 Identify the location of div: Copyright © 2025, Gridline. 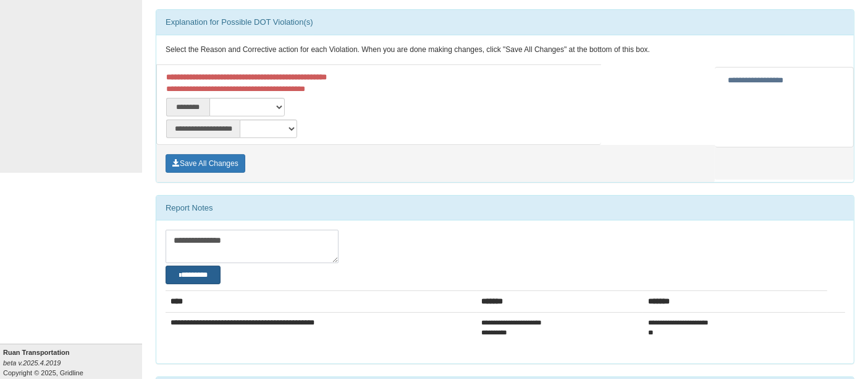
(72, 362).